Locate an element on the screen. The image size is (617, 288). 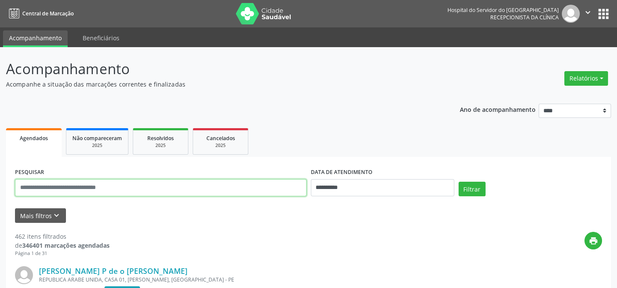
span: Central de Marcação is located at coordinates (48, 13).